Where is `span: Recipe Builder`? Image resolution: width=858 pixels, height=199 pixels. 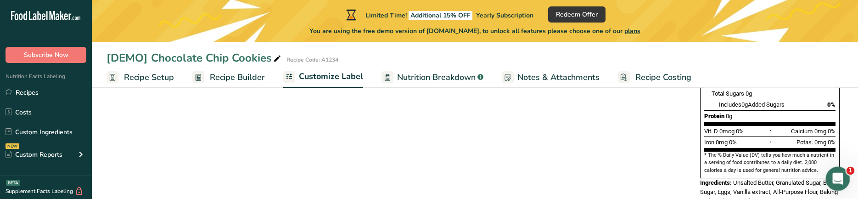 span: Recipe Builder is located at coordinates (237, 77).